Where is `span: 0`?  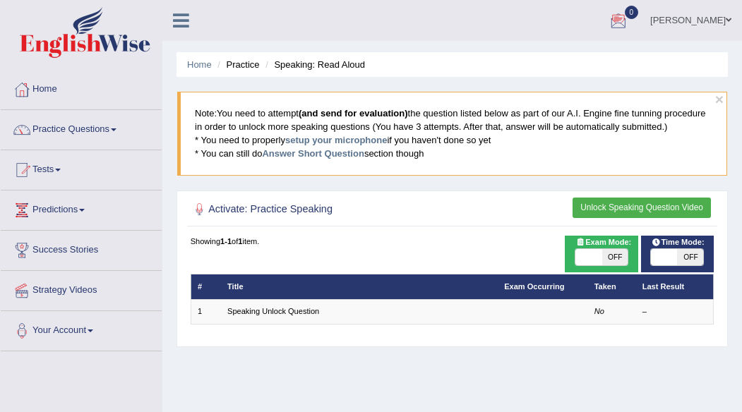
span: 0 is located at coordinates (632, 12).